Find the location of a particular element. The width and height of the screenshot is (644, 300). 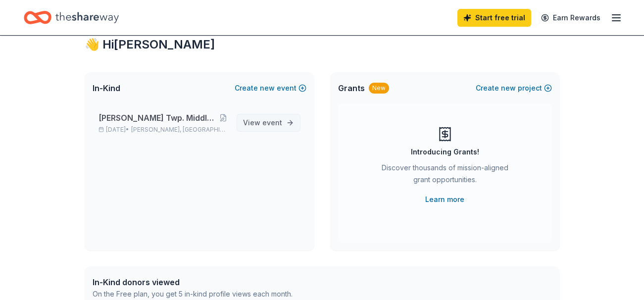

a: View event is located at coordinates (269, 123).